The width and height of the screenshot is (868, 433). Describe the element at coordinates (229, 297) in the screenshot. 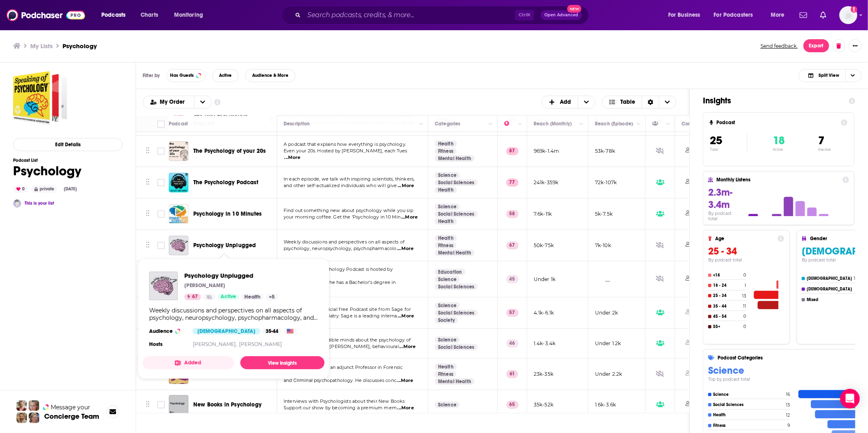

I see `a: Active` at that location.